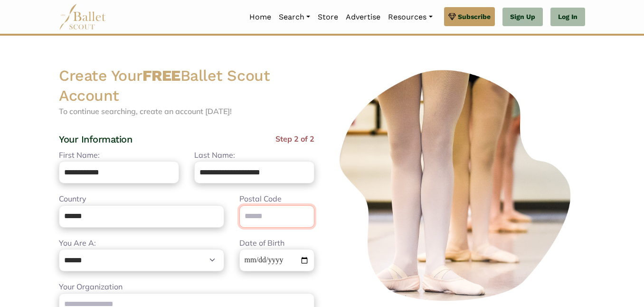 This screenshot has height=307, width=644. What do you see at coordinates (262, 243) in the screenshot?
I see `label: Date of Birth` at bounding box center [262, 243].